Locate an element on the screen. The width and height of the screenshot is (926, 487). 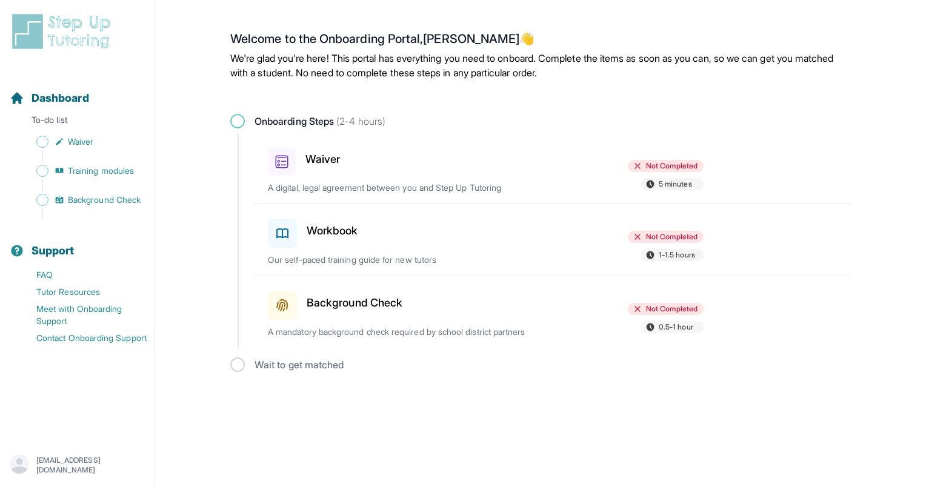
button: Dashboard is located at coordinates (77, 91).